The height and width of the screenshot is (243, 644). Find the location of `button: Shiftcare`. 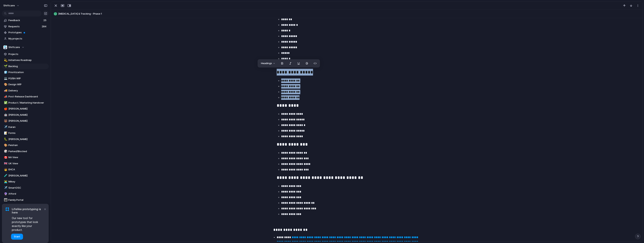

button: Shiftcare is located at coordinates (25, 47).